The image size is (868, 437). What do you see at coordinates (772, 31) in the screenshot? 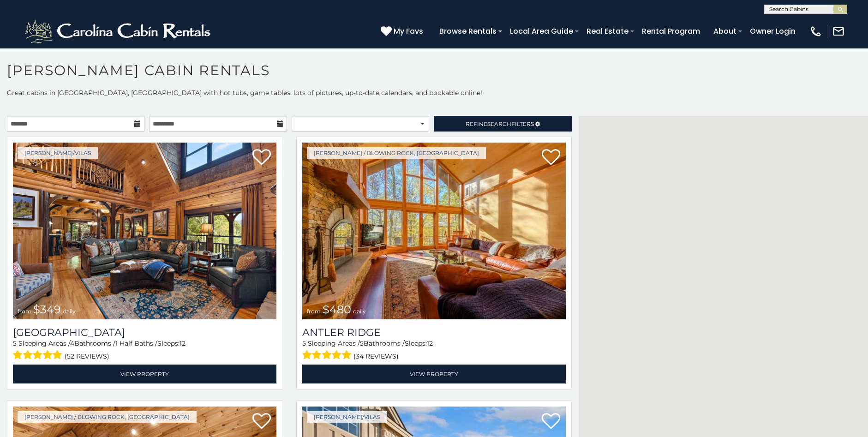
I see `a: Owner Login` at bounding box center [772, 31].